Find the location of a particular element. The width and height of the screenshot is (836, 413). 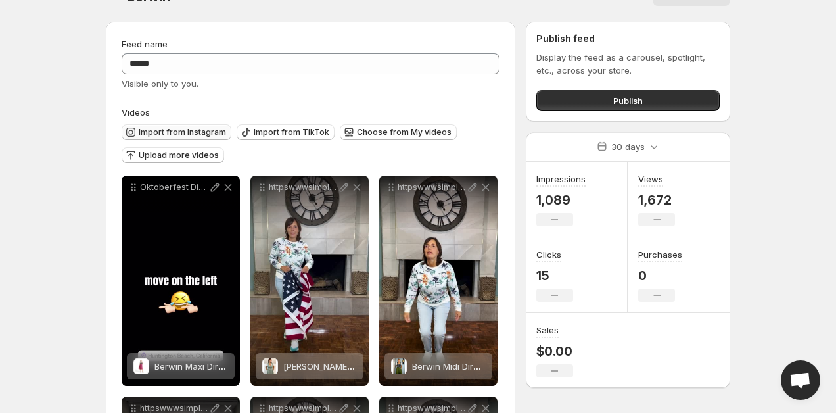

button: Import from Instagram is located at coordinates (176, 132).